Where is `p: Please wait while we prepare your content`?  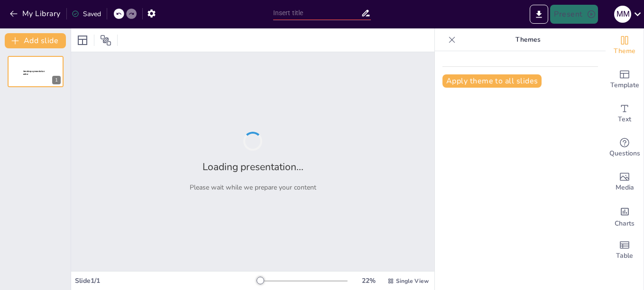
p: Please wait while we prepare your content is located at coordinates (253, 187).